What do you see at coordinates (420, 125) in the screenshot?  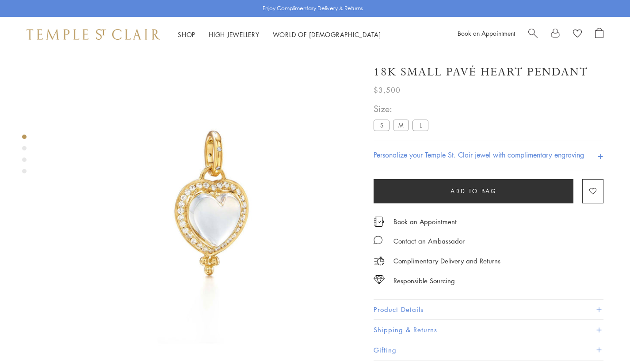 I see `label: L` at bounding box center [420, 125].